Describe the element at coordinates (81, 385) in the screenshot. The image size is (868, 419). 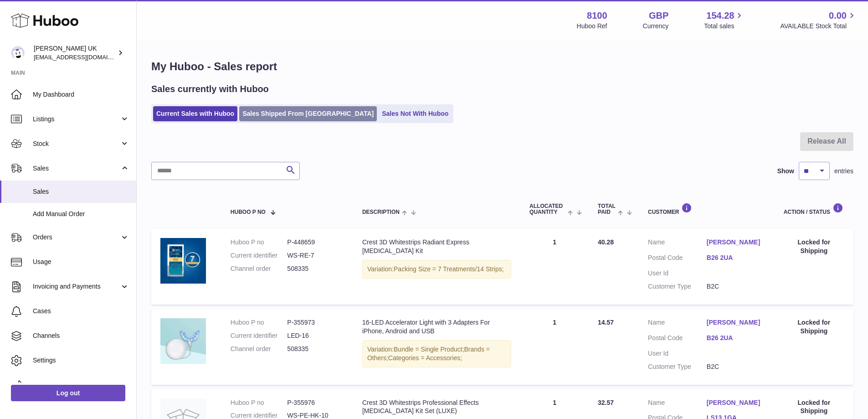
I see `span: Returns` at that location.